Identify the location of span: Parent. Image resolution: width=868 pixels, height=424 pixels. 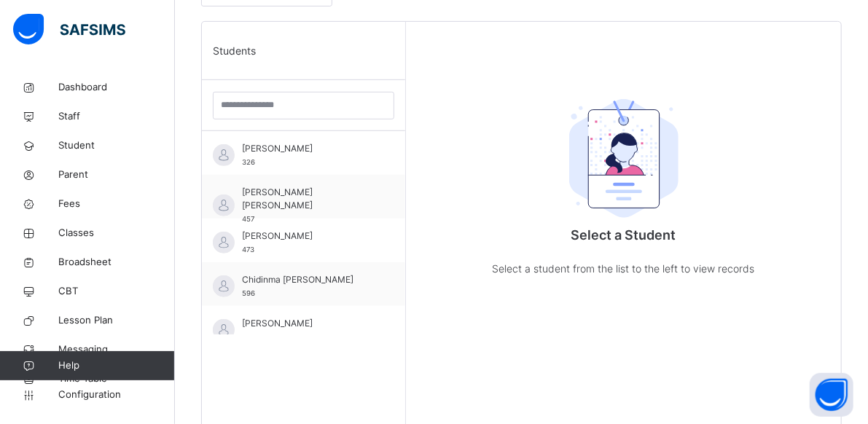
(116, 175).